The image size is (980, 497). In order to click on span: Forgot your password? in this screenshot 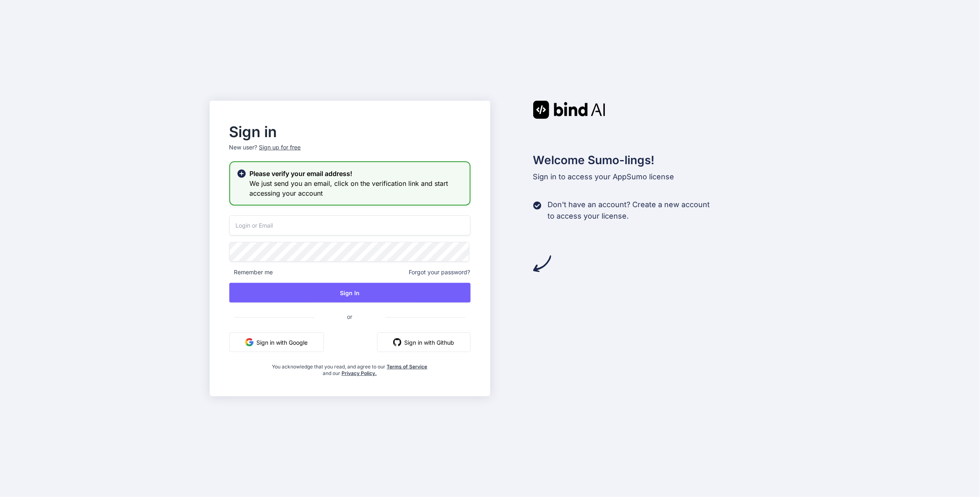, I will do `click(440, 272)`.